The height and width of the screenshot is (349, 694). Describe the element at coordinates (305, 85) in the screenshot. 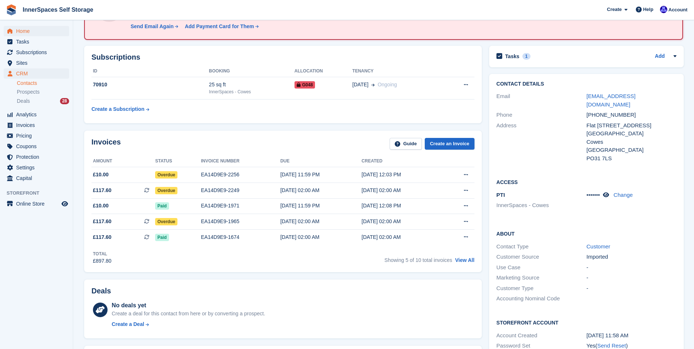

I see `span: G048` at that location.